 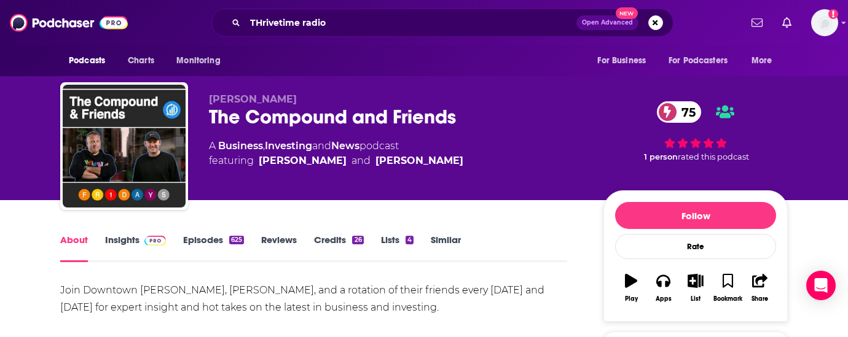 I want to click on span: Charts, so click(x=141, y=61).